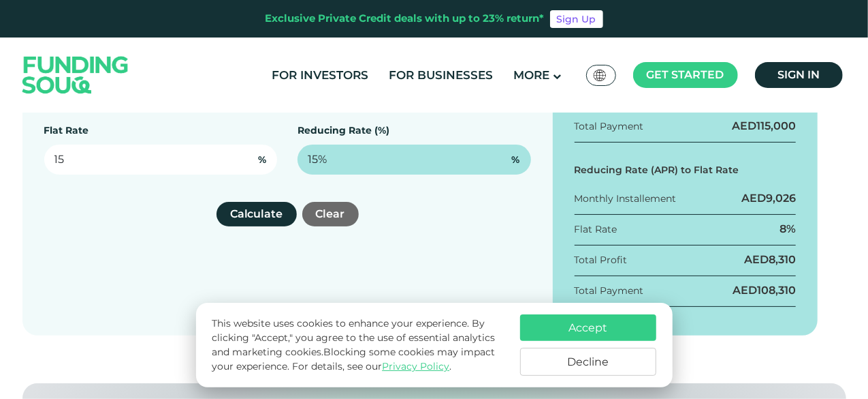 This screenshot has width=868, height=399. Describe the element at coordinates (320, 75) in the screenshot. I see `a: For Investors` at that location.